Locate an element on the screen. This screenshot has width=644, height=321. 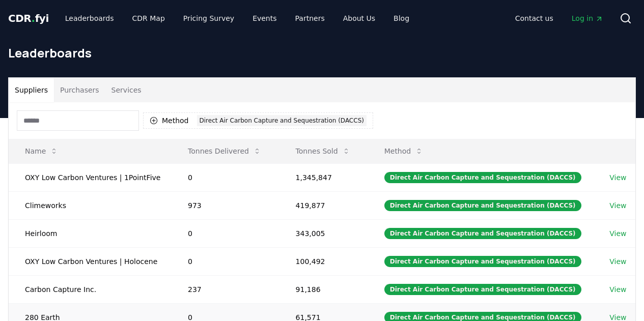
button: Suppliers is located at coordinates (31, 90).